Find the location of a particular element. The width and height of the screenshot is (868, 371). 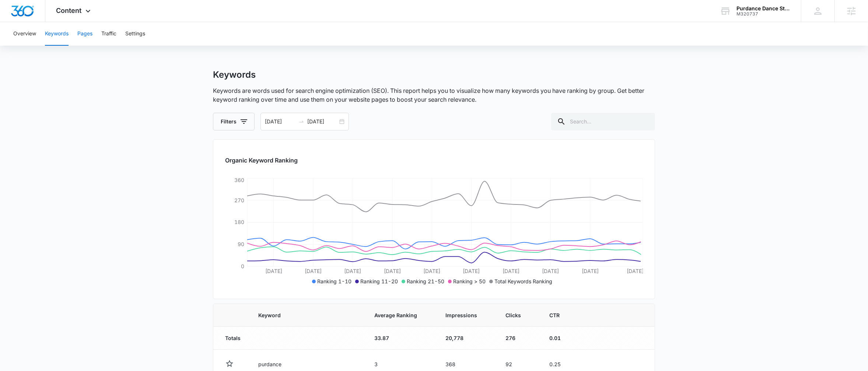

tspan: 360 is located at coordinates (239, 180).